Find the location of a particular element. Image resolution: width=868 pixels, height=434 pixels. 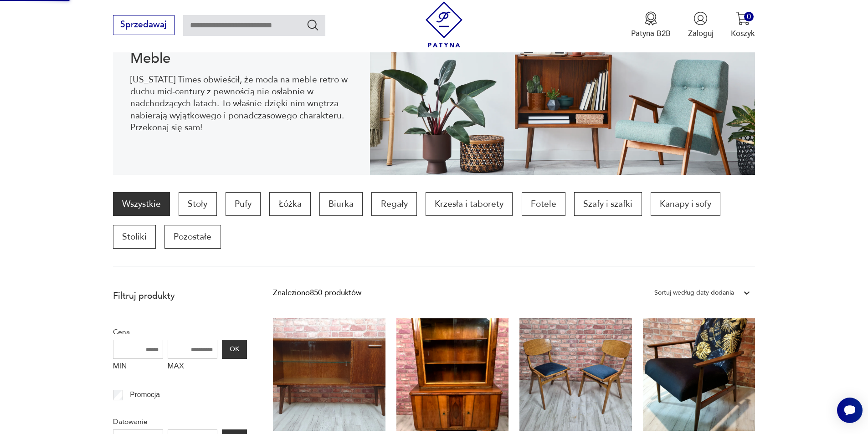

a: Regały is located at coordinates (394, 204).